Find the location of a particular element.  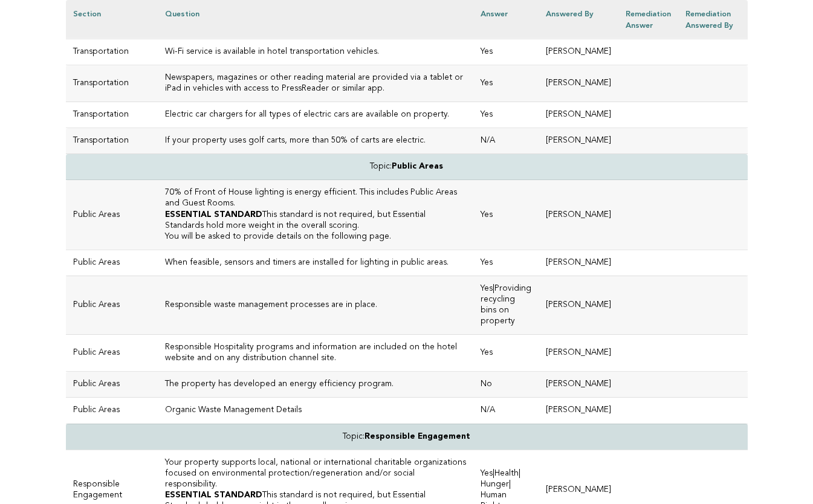

h3: Electric car chargers for all types of electric cars are available on property. is located at coordinates (316, 115).